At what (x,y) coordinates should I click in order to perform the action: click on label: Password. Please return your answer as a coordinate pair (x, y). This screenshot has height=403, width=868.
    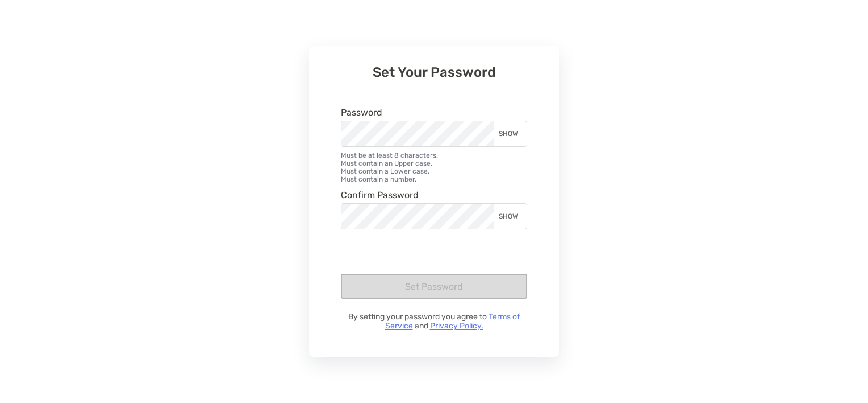
    Looking at the image, I should click on (362, 112).